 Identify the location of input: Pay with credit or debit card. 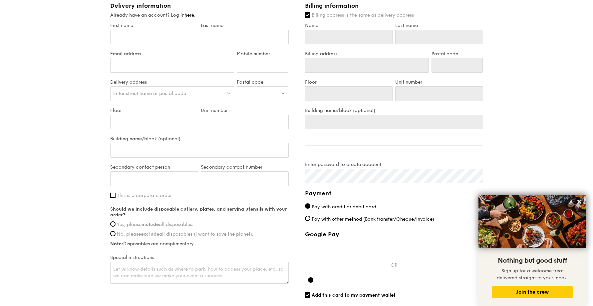
(308, 206).